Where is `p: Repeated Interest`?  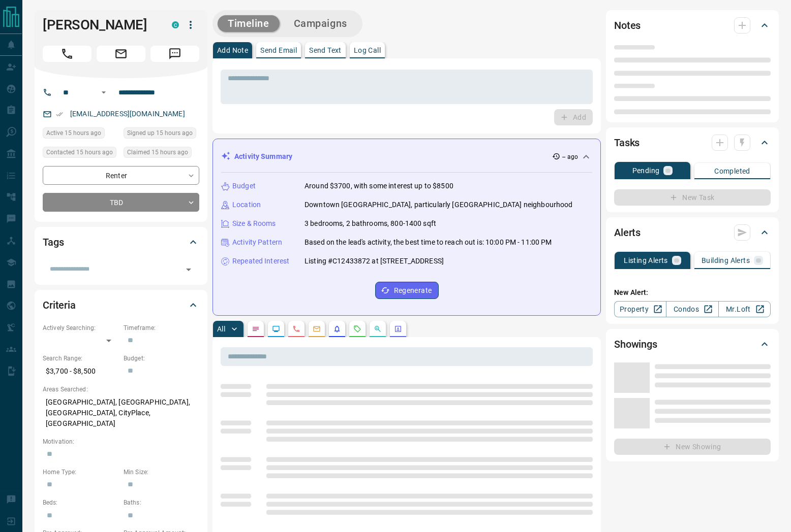
p: Repeated Interest is located at coordinates (261, 261).